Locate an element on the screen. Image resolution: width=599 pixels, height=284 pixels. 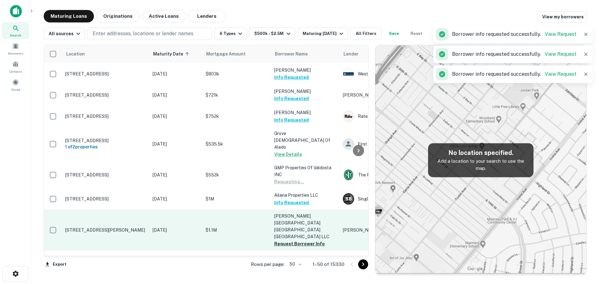
span: Contacts is located at coordinates (16, 71).